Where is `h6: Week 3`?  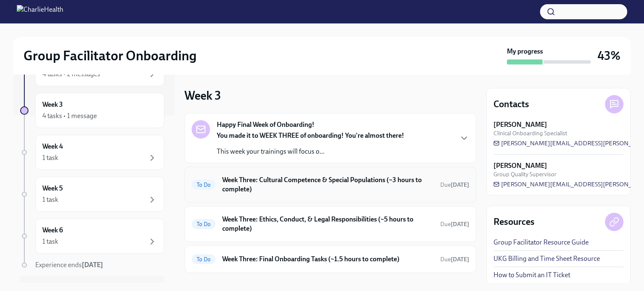
h6: Week 3 is located at coordinates (53, 104).